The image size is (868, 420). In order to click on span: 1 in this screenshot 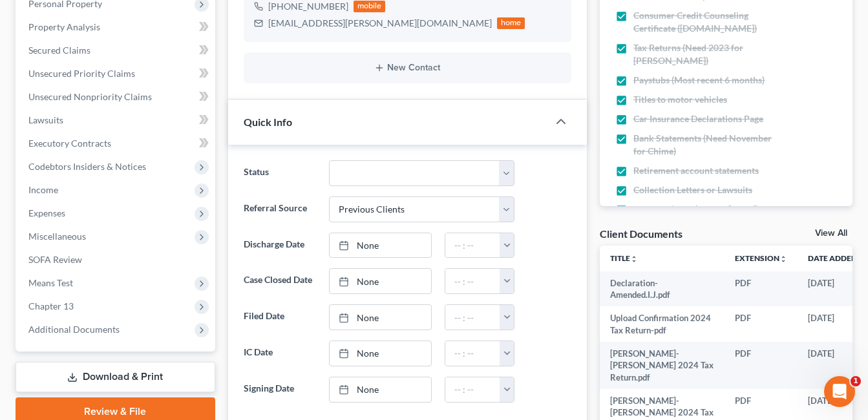, I will do `click(856, 382)`.